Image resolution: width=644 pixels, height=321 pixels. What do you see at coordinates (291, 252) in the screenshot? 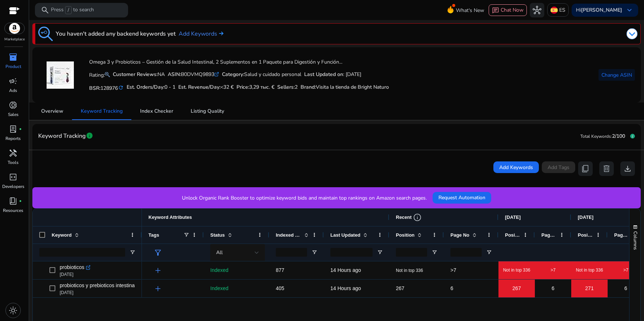
I see `input: Indexed Products Filter Input` at bounding box center [291, 252].